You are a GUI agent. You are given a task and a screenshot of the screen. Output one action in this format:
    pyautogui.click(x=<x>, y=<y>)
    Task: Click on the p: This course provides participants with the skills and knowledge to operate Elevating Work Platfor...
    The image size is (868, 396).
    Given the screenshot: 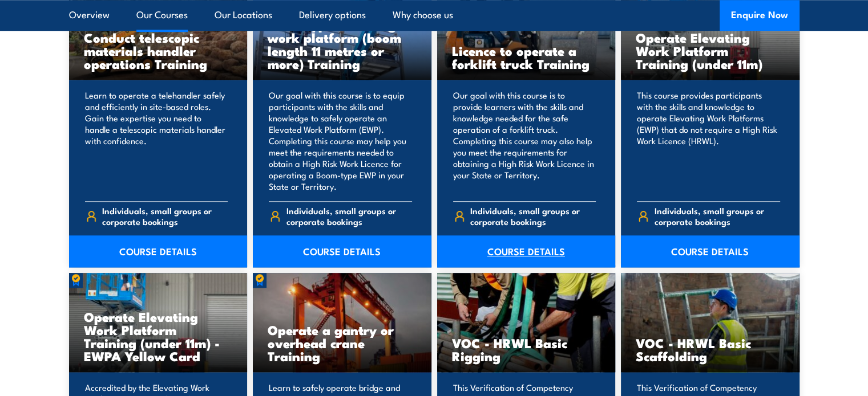 What is the action you would take?
    pyautogui.click(x=708, y=141)
    